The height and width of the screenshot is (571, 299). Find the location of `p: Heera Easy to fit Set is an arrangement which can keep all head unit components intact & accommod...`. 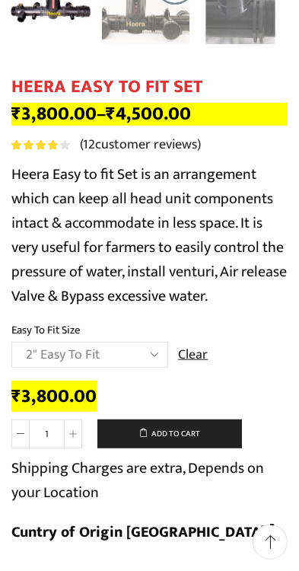

p: Heera Easy to fit Set is an arrangement which can keep all head unit components intact & accommod... is located at coordinates (149, 235).